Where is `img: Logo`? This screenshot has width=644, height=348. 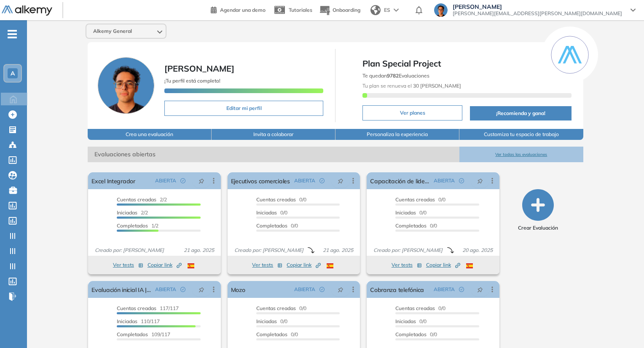 img: Logo is located at coordinates (27, 10).